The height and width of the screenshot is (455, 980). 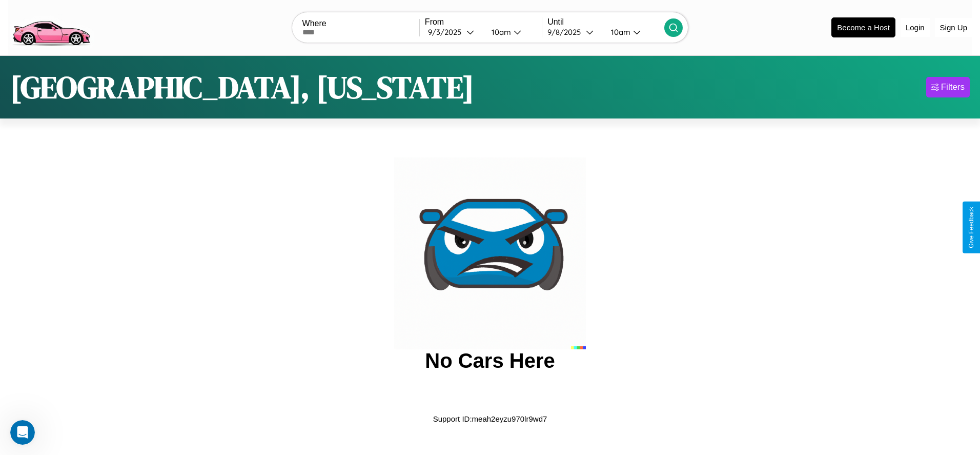 What do you see at coordinates (490, 361) in the screenshot?
I see `h2: No Cars Here` at bounding box center [490, 361].